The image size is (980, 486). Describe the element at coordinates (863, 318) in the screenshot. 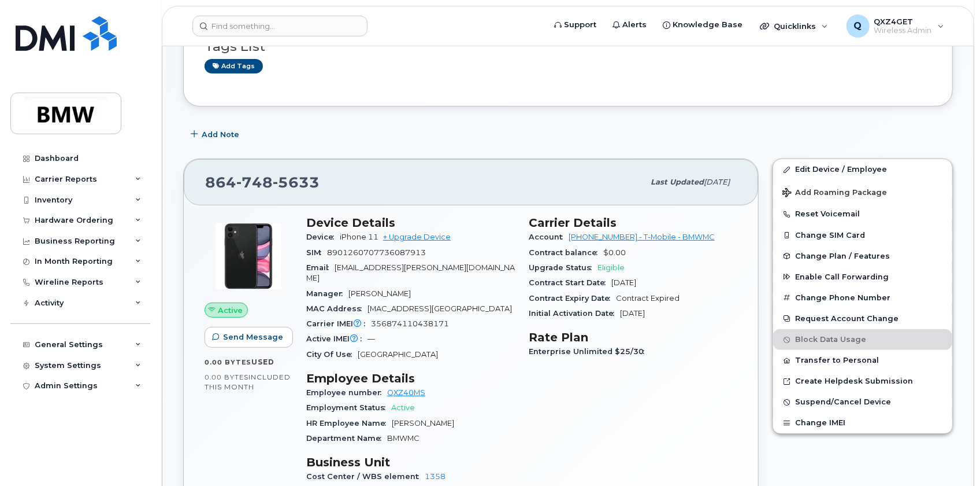

I see `button: Request Account Change` at that location.